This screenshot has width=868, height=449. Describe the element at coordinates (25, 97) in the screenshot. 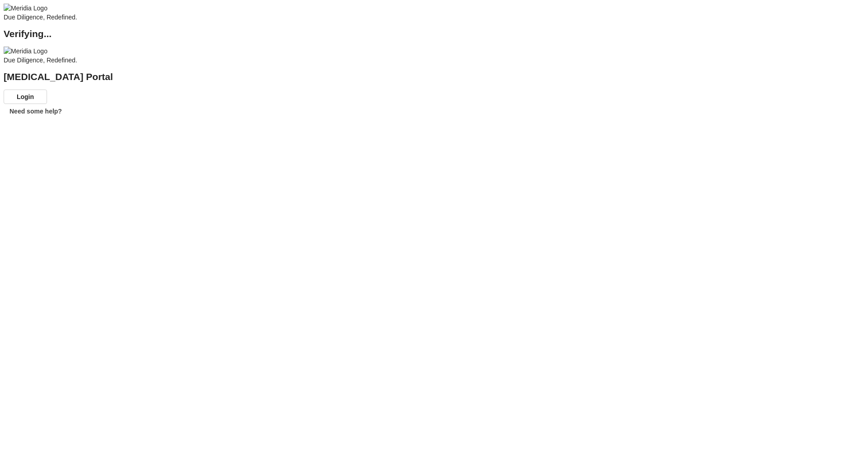

I see `button: Login` at that location.